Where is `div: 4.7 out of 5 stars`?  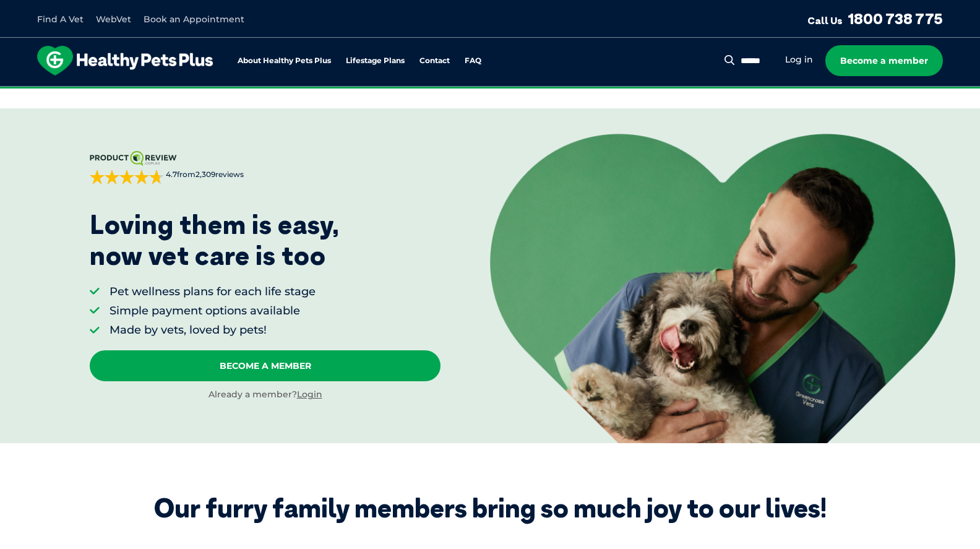 div: 4.7 out of 5 stars is located at coordinates (127, 176).